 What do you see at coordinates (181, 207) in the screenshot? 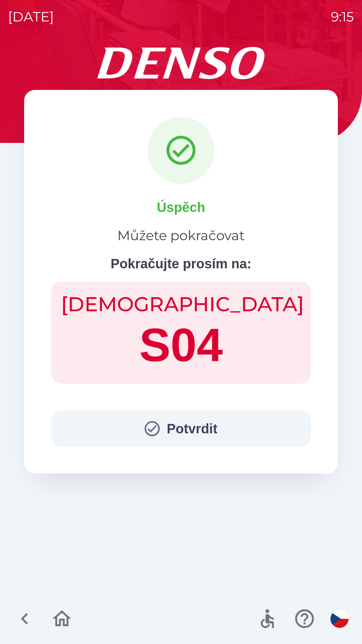
I see `p: Úspěch` at bounding box center [181, 207].